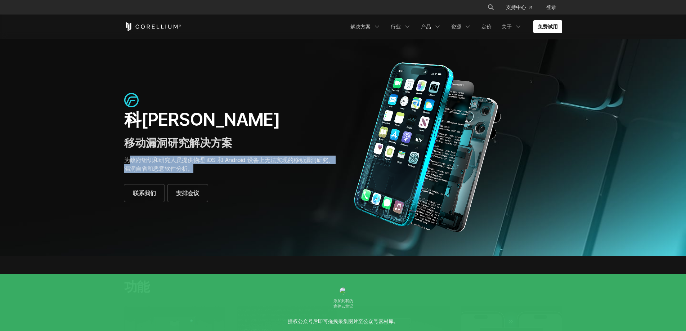 The image size is (686, 331). What do you see at coordinates (132, 100) in the screenshot?
I see `img: 猎鹰图标` at bounding box center [132, 100].